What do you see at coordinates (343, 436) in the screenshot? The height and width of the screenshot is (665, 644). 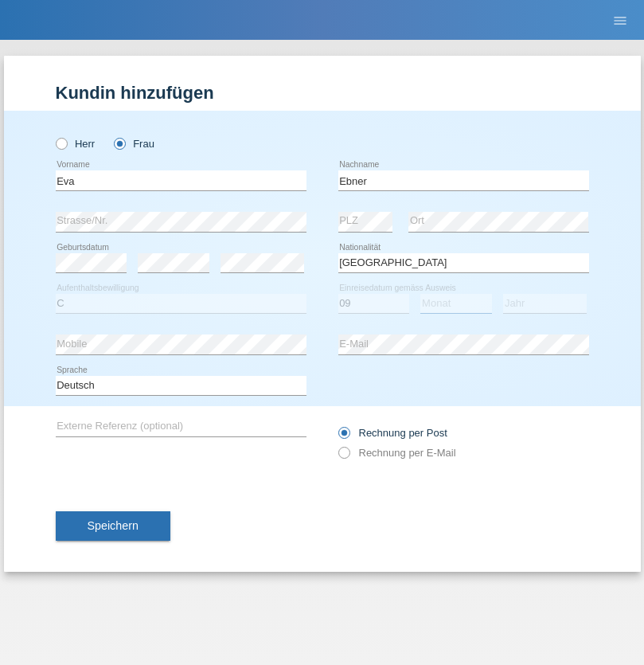 I see `input: Rechnung per Post` at bounding box center [343, 436].